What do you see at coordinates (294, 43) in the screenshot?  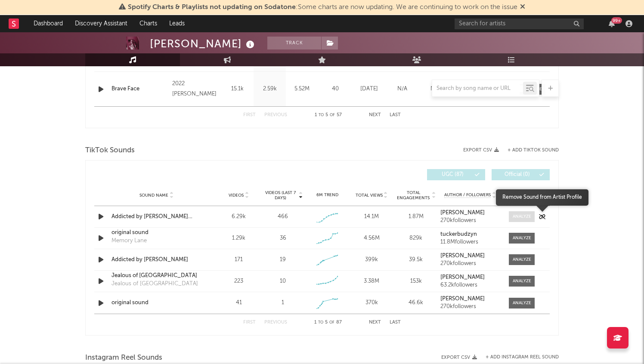 I see `button: Track` at bounding box center [294, 43].